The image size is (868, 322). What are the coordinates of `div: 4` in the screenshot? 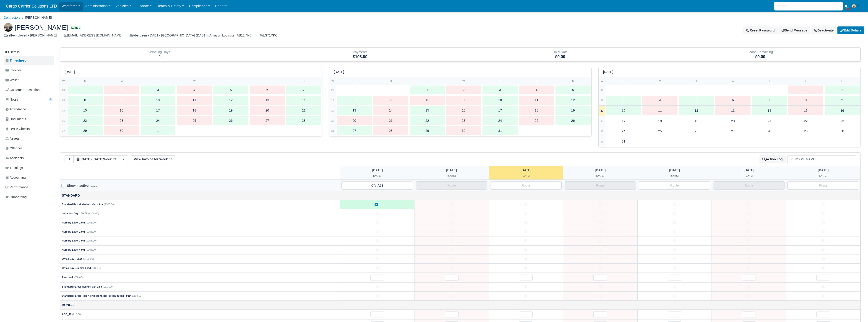 It's located at (660, 100).